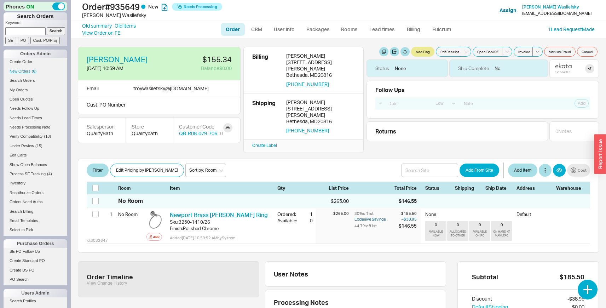  What do you see at coordinates (449, 52) in the screenshot?
I see `button: Pdf Receipt` at bounding box center [449, 52].